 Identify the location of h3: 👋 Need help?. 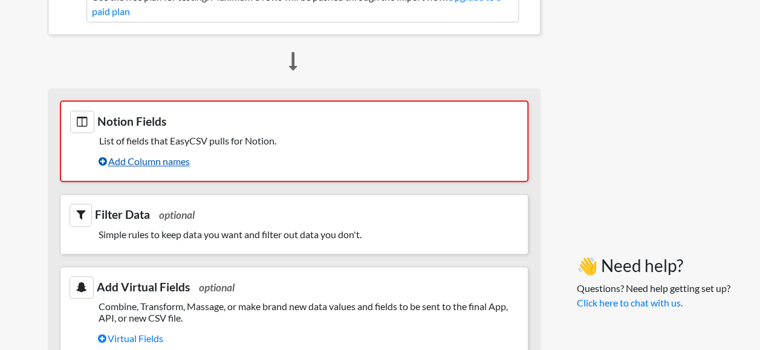
(654, 266).